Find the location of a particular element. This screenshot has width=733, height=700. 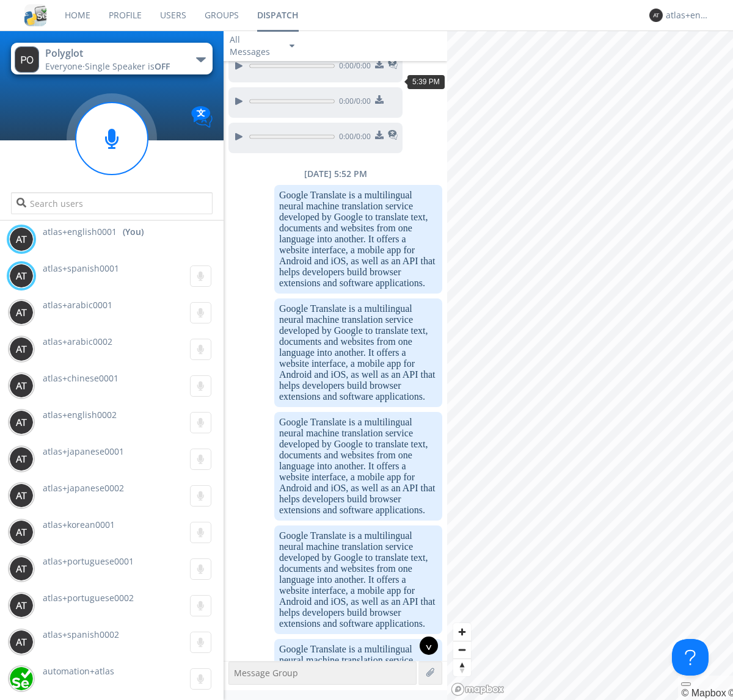

img: cddb5a64eb264b2086981ab96f4c1ba7 is located at coordinates (35, 15).